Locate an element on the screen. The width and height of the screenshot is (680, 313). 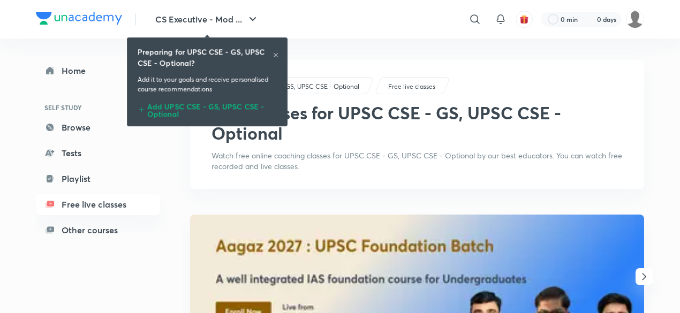
h6: SELF STUDY is located at coordinates (98, 108).